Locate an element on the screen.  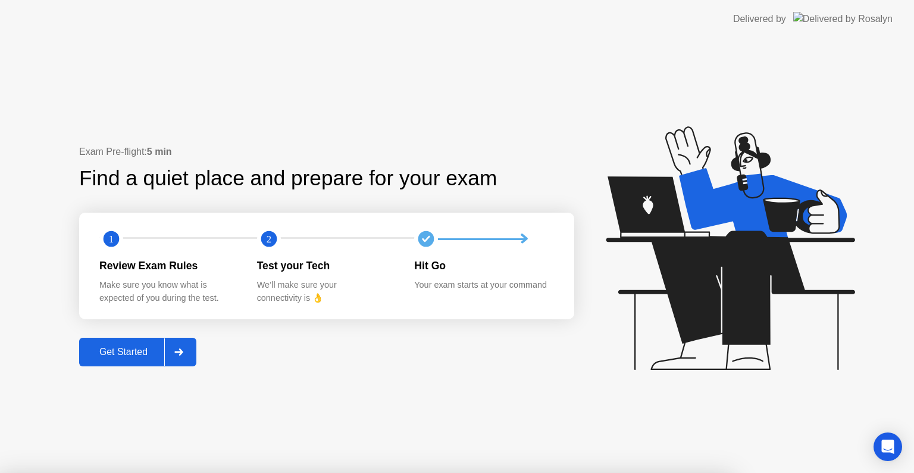
b: 5 min is located at coordinates (160, 151).